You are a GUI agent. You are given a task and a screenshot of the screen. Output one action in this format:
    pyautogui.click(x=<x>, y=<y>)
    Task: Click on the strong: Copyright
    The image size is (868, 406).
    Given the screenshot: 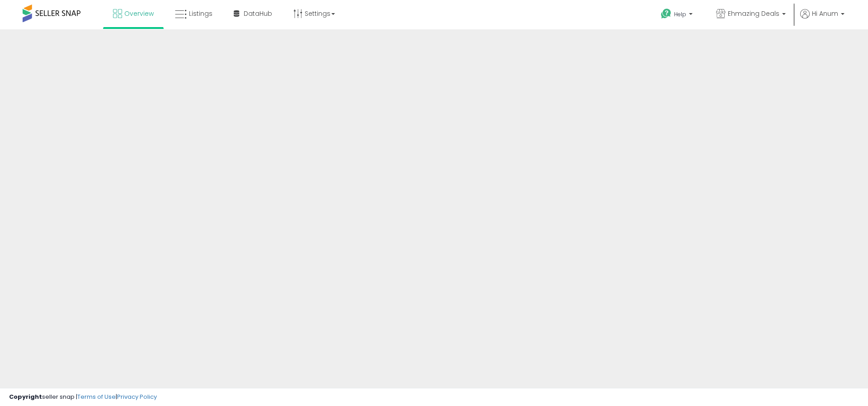 What is the action you would take?
    pyautogui.click(x=26, y=396)
    